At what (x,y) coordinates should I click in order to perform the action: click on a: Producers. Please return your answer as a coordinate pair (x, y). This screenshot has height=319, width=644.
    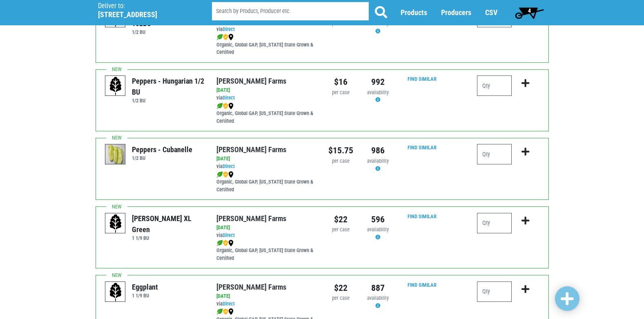
    Looking at the image, I should click on (456, 13).